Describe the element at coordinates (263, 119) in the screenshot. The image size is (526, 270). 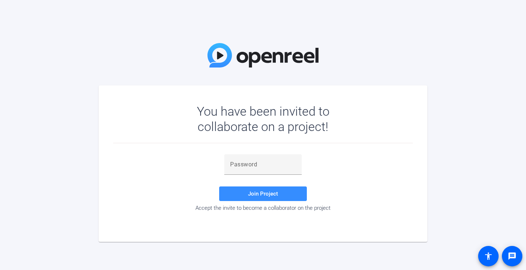
I see `div: You have been invited to collaborate on a project!` at that location.